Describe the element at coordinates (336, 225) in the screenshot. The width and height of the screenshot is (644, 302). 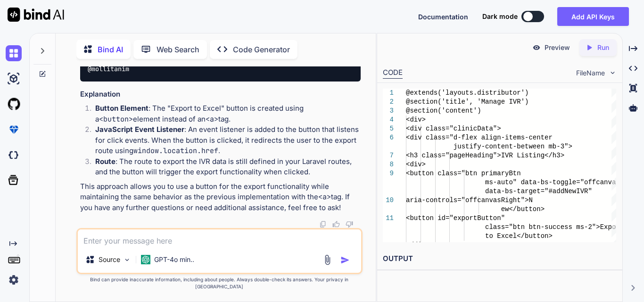
I see `img: like` at that location.